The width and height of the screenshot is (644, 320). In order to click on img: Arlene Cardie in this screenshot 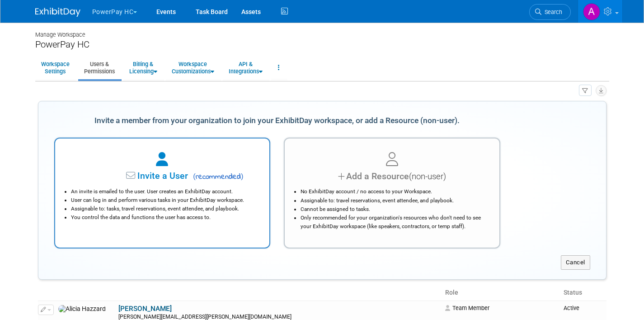, I will do `click(591, 12)`.